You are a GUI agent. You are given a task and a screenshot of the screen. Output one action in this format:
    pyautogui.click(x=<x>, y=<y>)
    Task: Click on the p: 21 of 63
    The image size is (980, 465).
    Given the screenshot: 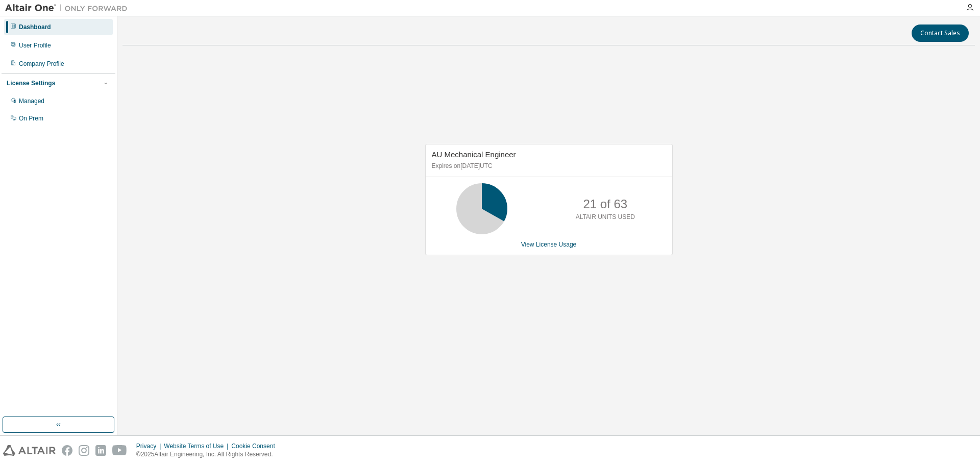 What is the action you would take?
    pyautogui.click(x=605, y=204)
    